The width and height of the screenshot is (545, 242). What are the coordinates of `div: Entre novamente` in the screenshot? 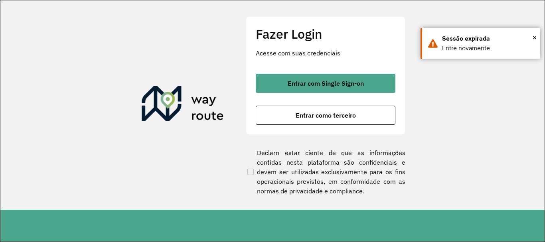 It's located at (488, 48).